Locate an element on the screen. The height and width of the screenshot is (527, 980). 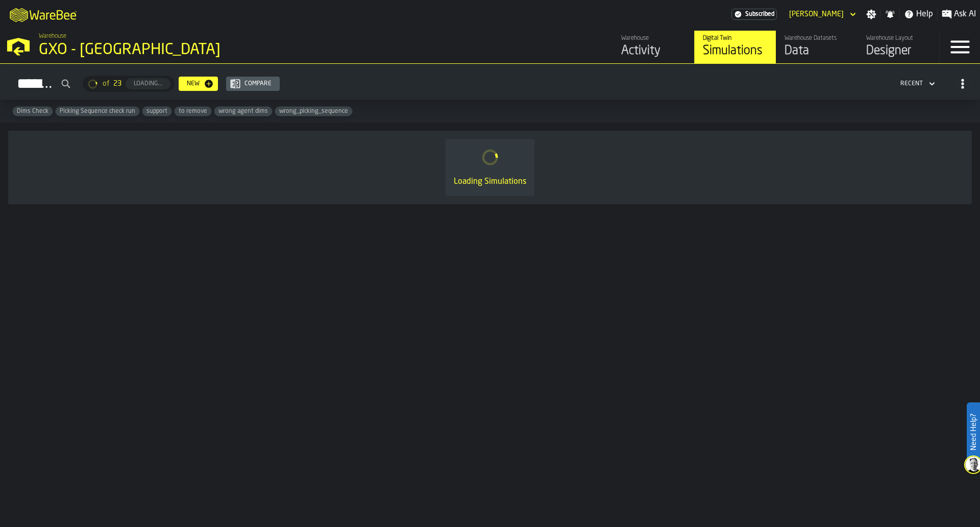
label: button-toggle-Notifications is located at coordinates (891, 15).